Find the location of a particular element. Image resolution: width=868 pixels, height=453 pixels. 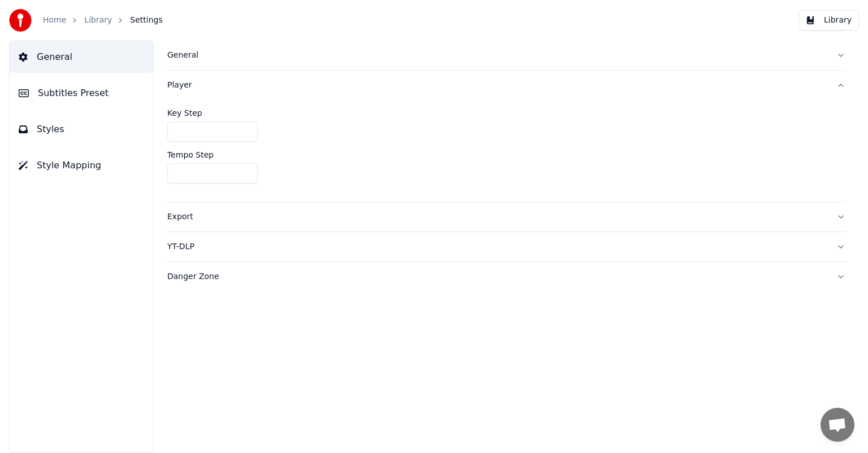

span: Styles is located at coordinates (50, 129).